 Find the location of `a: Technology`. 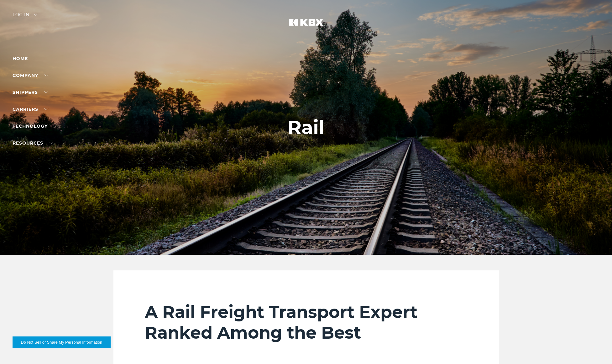

a: Technology is located at coordinates (30, 126).